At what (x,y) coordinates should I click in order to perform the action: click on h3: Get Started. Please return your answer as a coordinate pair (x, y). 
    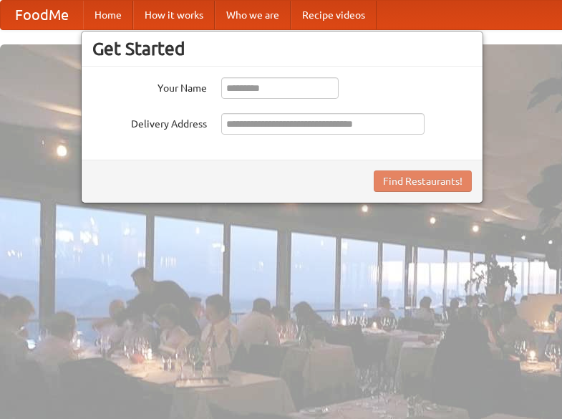
    Looking at the image, I should click on (282, 49).